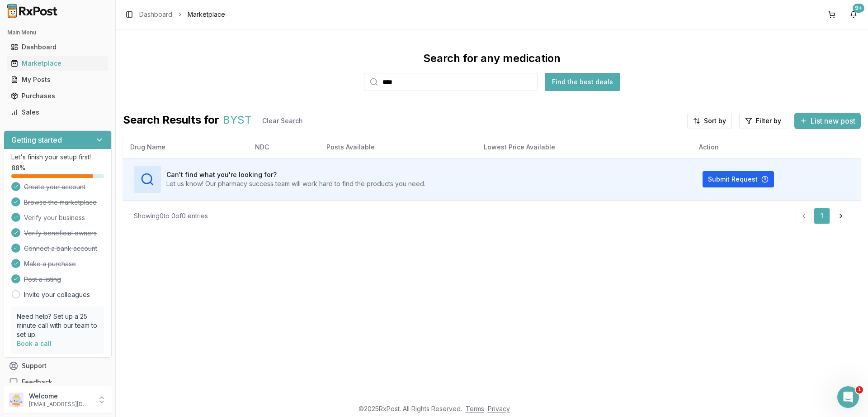 This screenshot has width=868, height=417. Describe the element at coordinates (18, 168) in the screenshot. I see `span: 88 %` at that location.